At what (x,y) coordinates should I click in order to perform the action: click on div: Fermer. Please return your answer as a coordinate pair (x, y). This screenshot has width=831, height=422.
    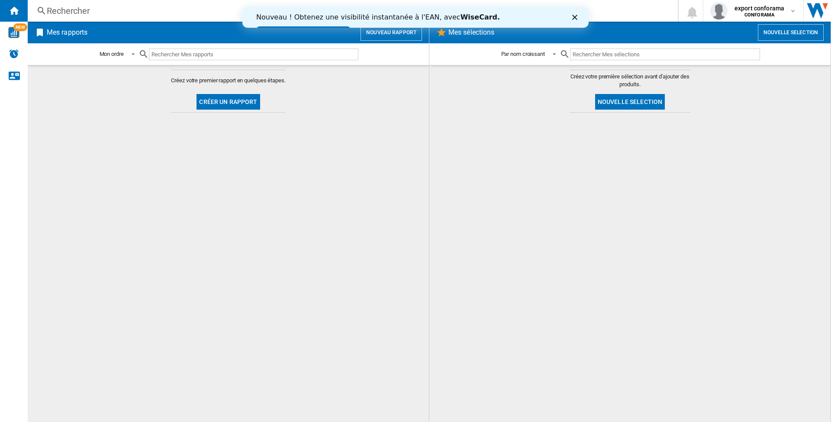
    Looking at the image, I should click on (334, 10).